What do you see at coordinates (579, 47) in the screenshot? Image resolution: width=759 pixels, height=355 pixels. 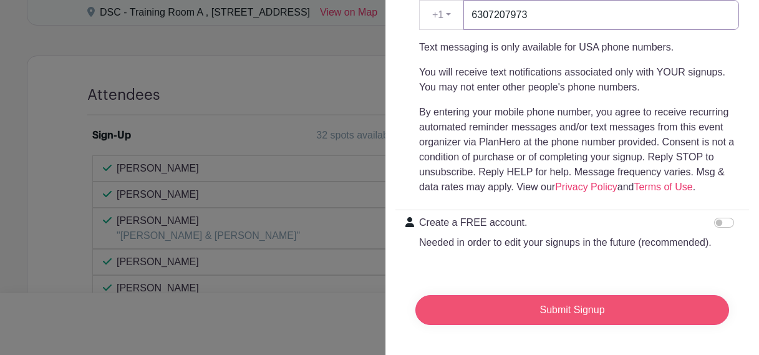 I see `p: Text messaging is only available for USA phone numbers.` at bounding box center [579, 47].